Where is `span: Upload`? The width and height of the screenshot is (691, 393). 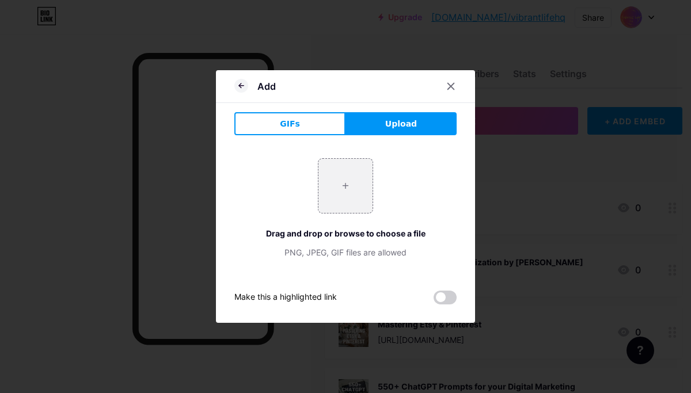 span: Upload is located at coordinates (401, 124).